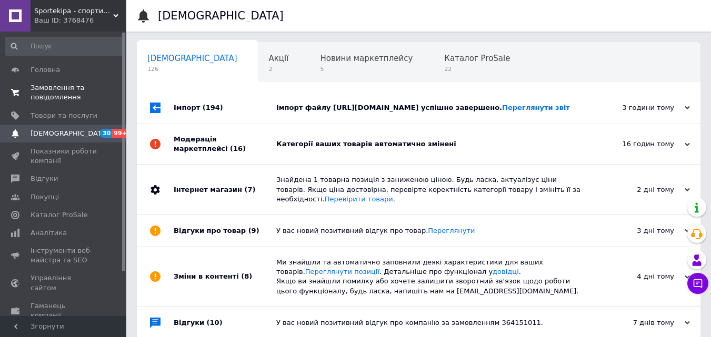  What do you see at coordinates (430, 231) in the screenshot?
I see `div: У вас новий позитивний відгук про товар.` at bounding box center [430, 231].